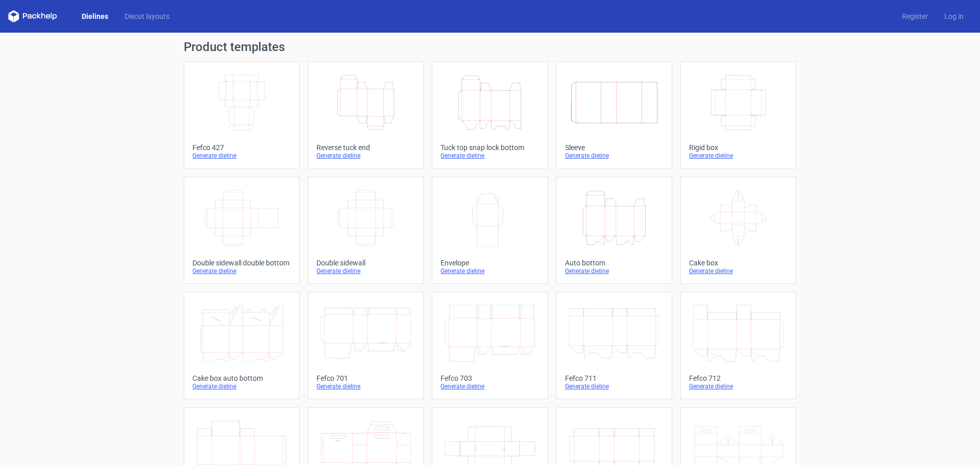 Image resolution: width=980 pixels, height=465 pixels. I want to click on a: EnvelopeGenerate dieline, so click(489, 230).